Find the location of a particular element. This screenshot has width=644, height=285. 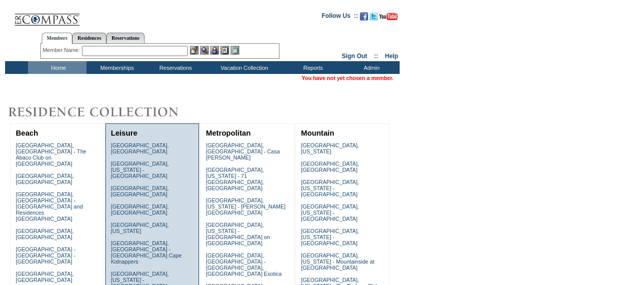

a: Mountain is located at coordinates (317, 133).